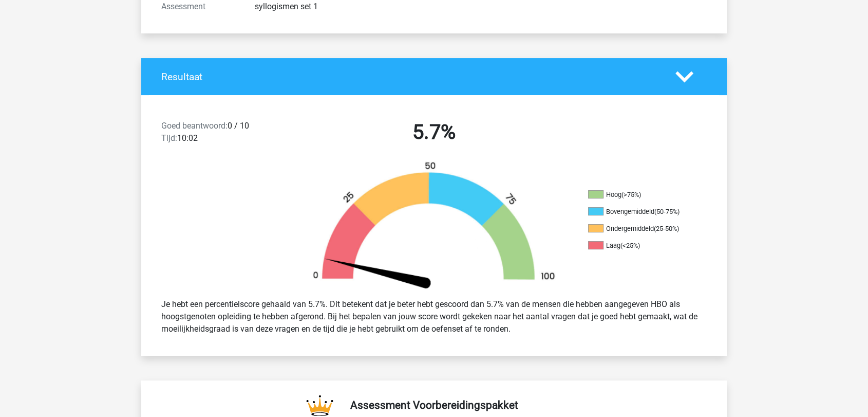 The height and width of the screenshot is (417, 868). What do you see at coordinates (640, 229) in the screenshot?
I see `li: Ondergemiddeld` at bounding box center [640, 229].